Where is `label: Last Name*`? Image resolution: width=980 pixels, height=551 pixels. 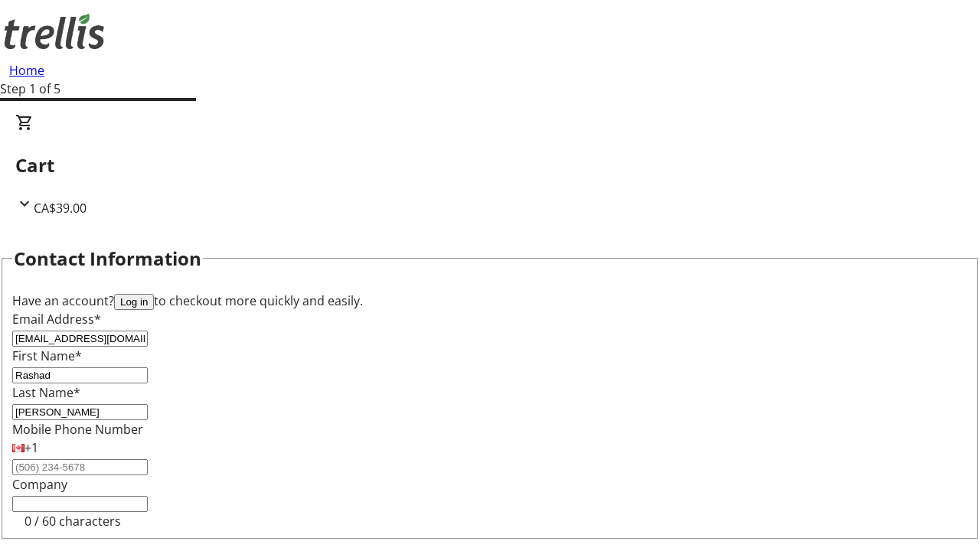
label: Last Name* is located at coordinates (46, 392).